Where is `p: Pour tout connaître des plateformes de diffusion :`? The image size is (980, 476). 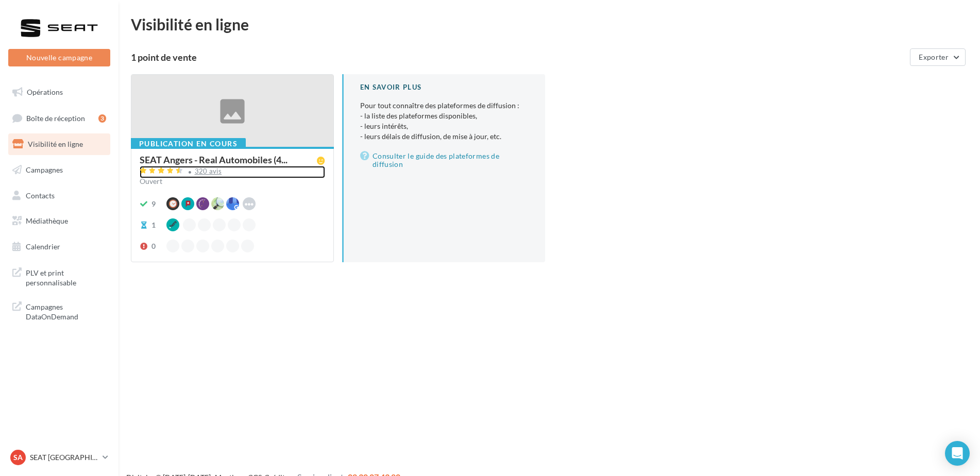 p: Pour tout connaître des plateformes de diffusion : is located at coordinates (444, 121).